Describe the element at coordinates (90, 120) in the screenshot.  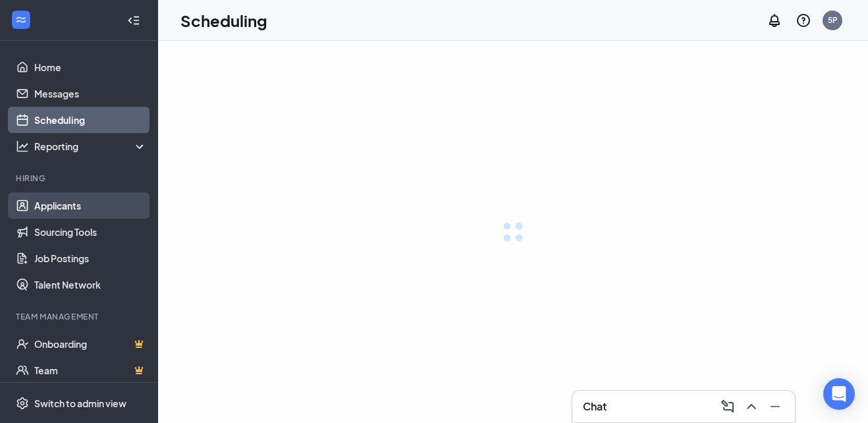
I see `a: Scheduling` at that location.